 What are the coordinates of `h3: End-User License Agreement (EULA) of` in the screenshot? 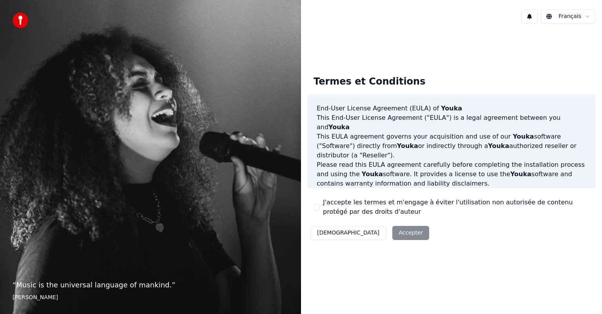 It's located at (451, 109).